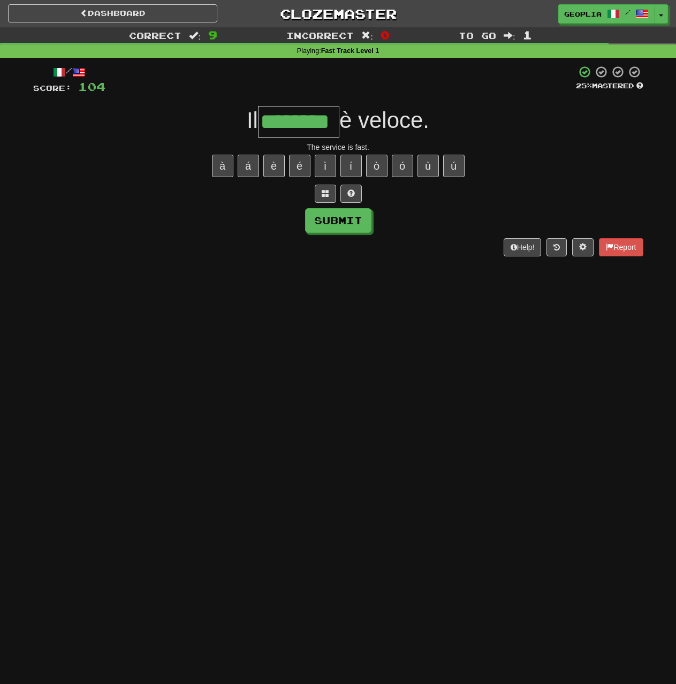 The height and width of the screenshot is (684, 676). I want to click on span: 25 %, so click(584, 86).